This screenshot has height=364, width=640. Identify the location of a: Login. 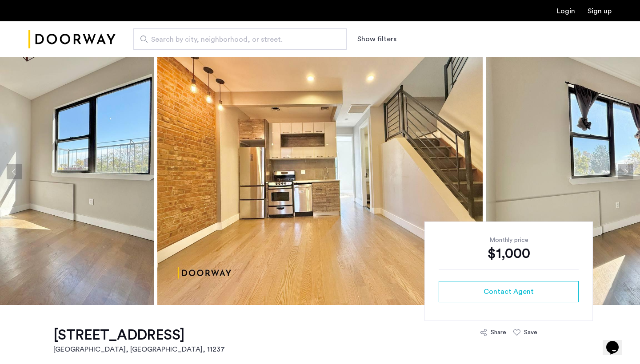
(566, 11).